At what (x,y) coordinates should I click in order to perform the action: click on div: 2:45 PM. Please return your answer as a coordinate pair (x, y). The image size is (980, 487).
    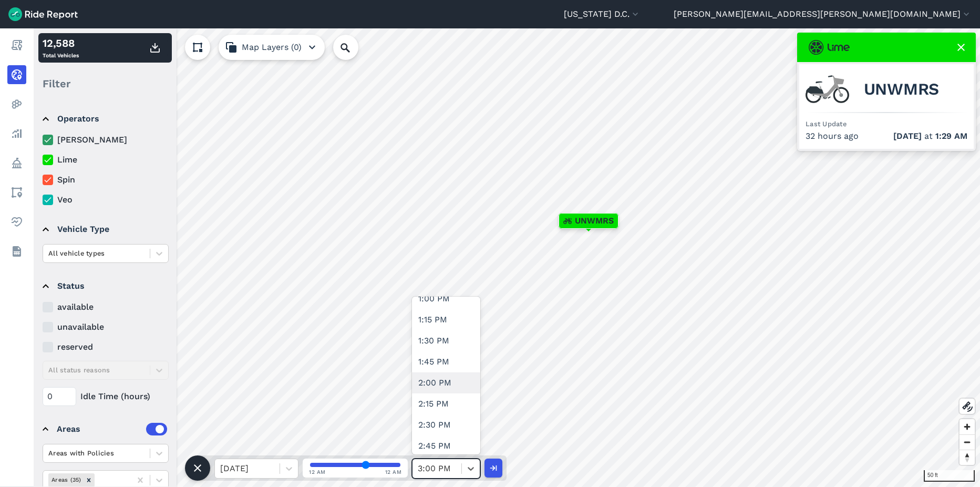
    Looking at the image, I should click on (446, 446).